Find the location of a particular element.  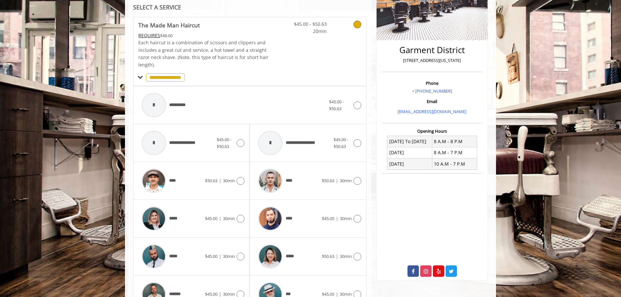

div: $48.00 is located at coordinates (204, 35).